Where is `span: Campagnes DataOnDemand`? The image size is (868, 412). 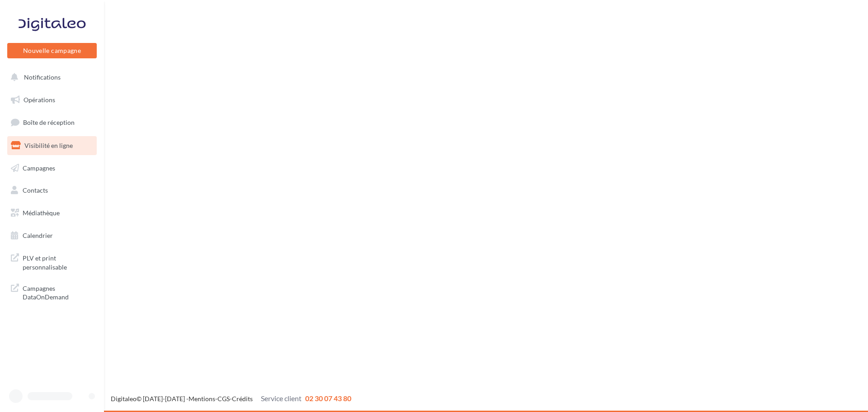 span: Campagnes DataOnDemand is located at coordinates (58, 292).